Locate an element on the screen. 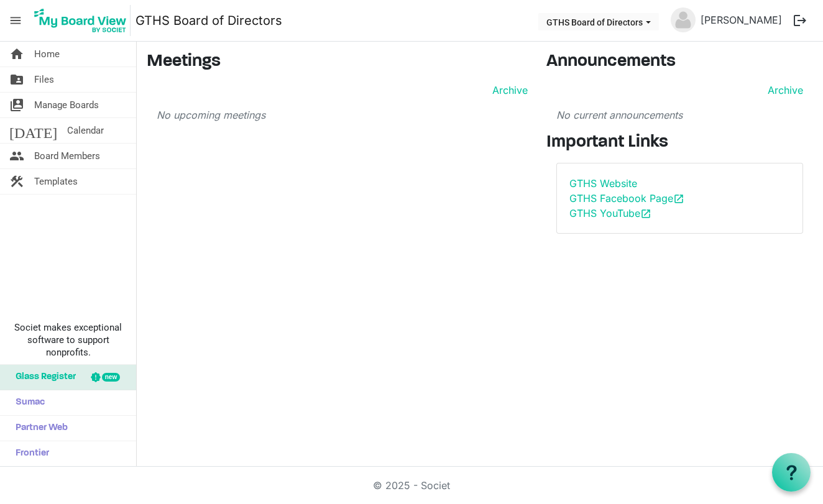 Image resolution: width=823 pixels, height=504 pixels. span: Glass Register is located at coordinates (42, 377).